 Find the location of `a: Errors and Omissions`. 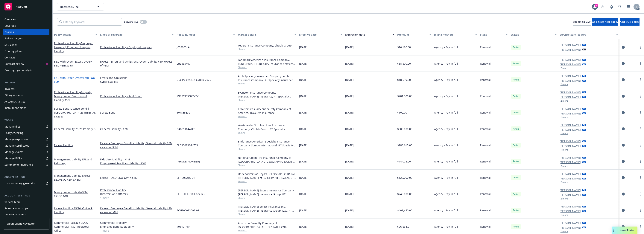

a: Errors and Omissions is located at coordinates (137, 78).